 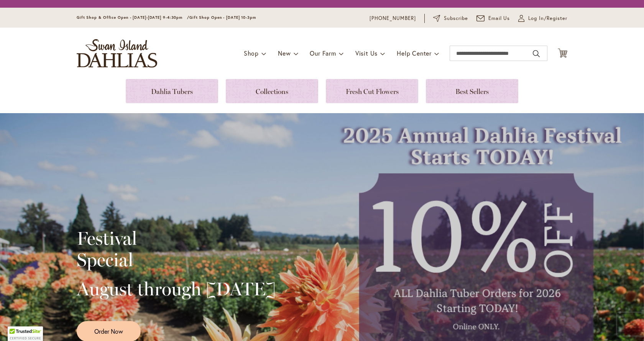 I want to click on a: Email Us, so click(x=493, y=19).